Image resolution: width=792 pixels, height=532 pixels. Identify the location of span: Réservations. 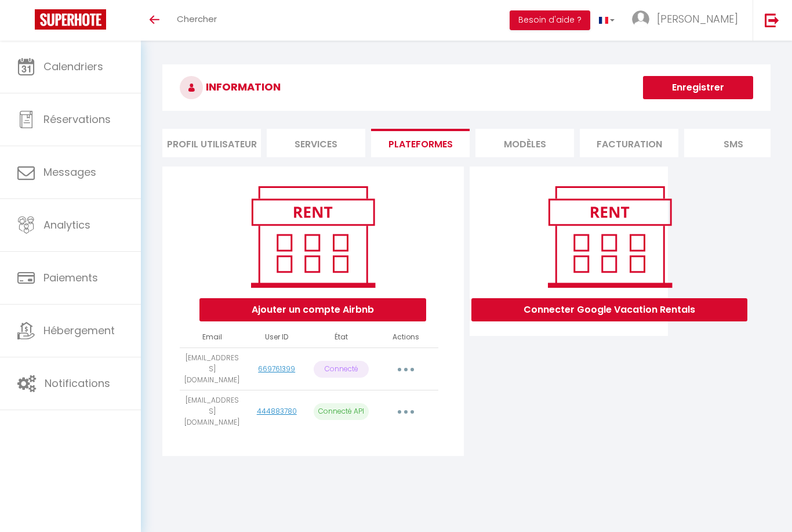
(77, 119).